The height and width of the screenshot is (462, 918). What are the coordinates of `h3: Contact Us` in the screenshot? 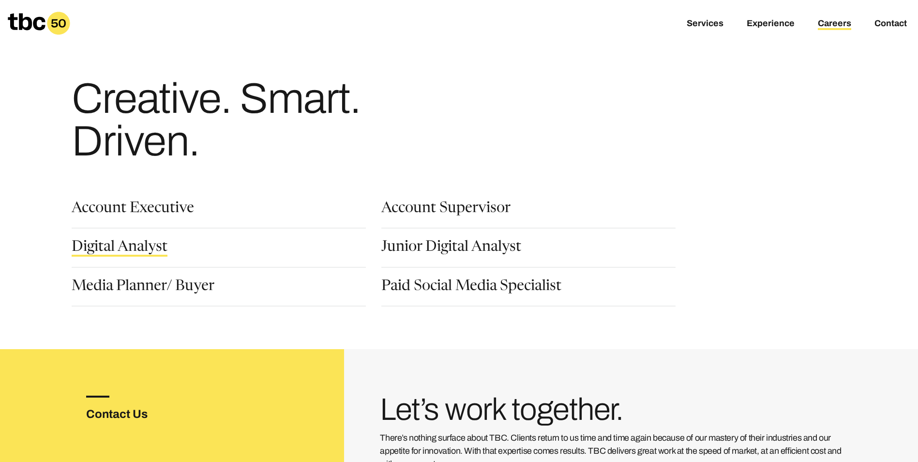 It's located at (133, 414).